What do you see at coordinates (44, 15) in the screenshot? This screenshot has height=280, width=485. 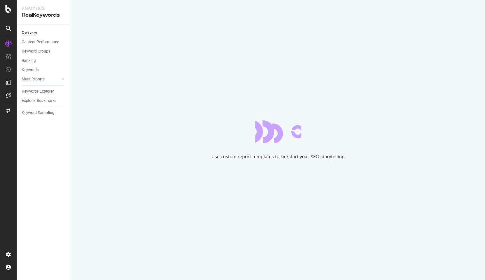 I see `div: RealKeywords` at bounding box center [44, 15].